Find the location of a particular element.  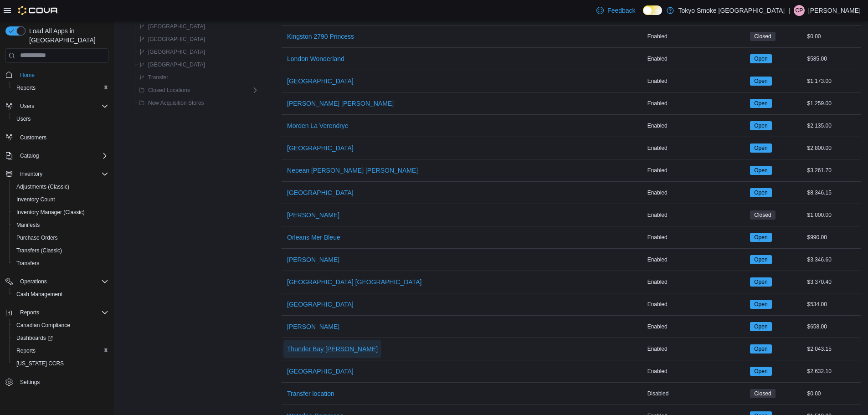

a: Adjustments (Classic) is located at coordinates (43, 187).